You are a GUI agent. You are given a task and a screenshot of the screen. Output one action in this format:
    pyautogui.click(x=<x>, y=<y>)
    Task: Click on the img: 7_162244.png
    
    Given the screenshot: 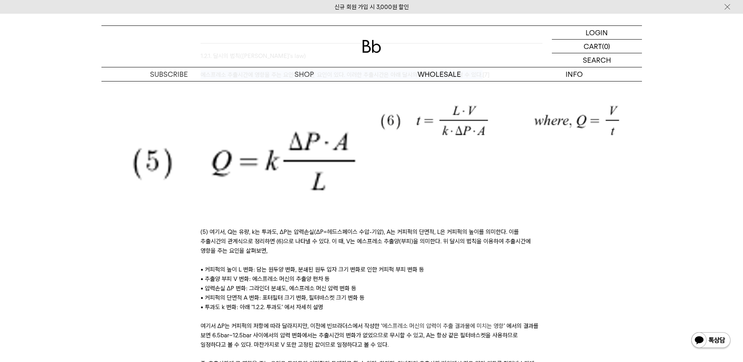 What is the action you would take?
    pyautogui.click(x=242, y=160)
    